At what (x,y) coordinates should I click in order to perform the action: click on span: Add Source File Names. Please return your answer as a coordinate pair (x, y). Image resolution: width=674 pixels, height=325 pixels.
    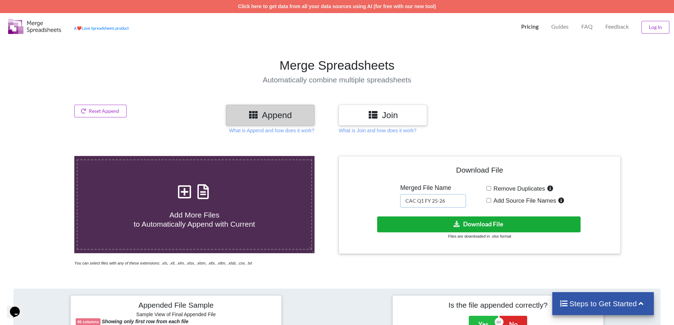
    Looking at the image, I should click on (523, 201).